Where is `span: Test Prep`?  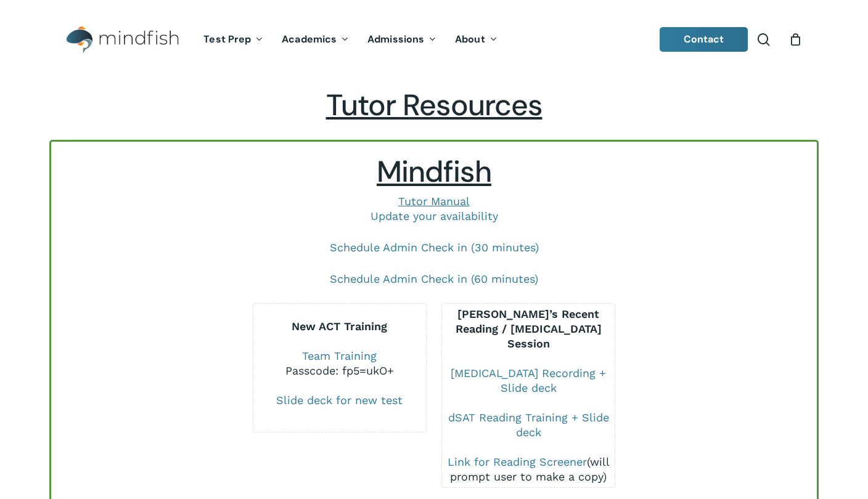 span: Test Prep is located at coordinates (227, 39).